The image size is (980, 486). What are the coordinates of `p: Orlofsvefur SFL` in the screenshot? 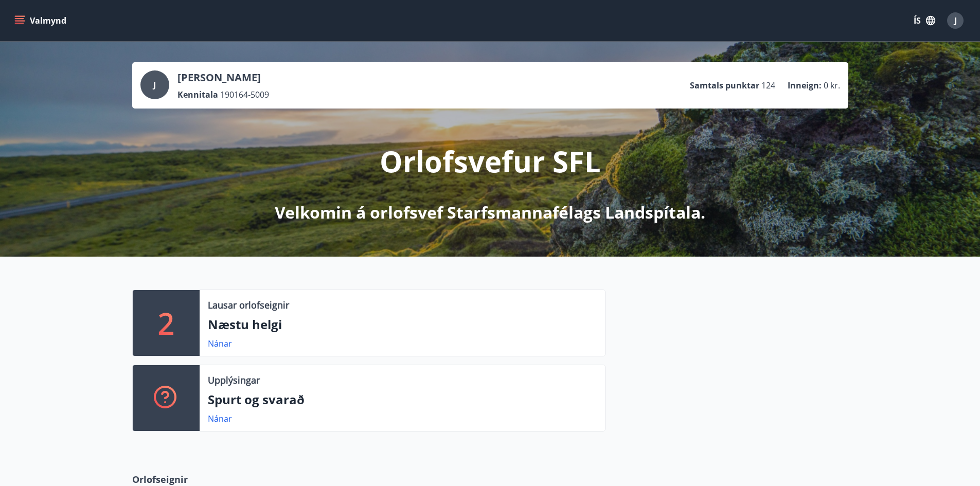 It's located at (490, 161).